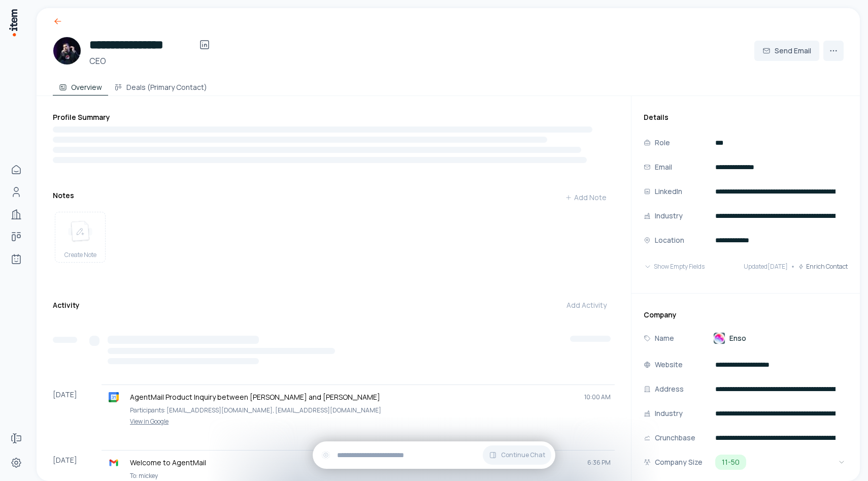 Image resolution: width=868 pixels, height=481 pixels. I want to click on div: Add Note, so click(586, 198).